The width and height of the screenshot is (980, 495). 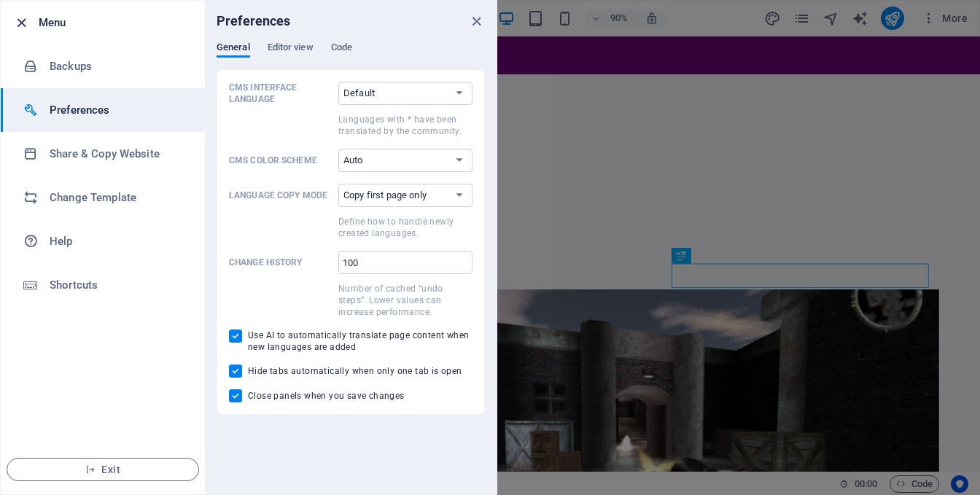 What do you see at coordinates (476, 22) in the screenshot?
I see `button: close` at bounding box center [476, 22].